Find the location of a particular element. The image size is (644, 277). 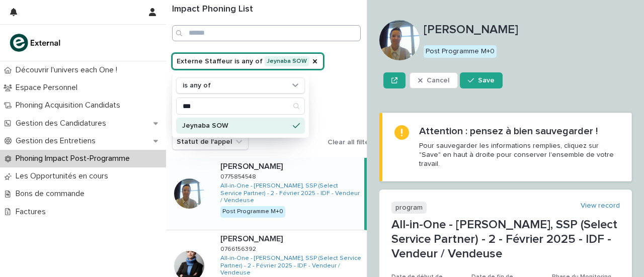

p: Pour sauvegarder les informations remplies, cliquez sur "Save" en haut à droite pour conserver l'... is located at coordinates (519, 155).